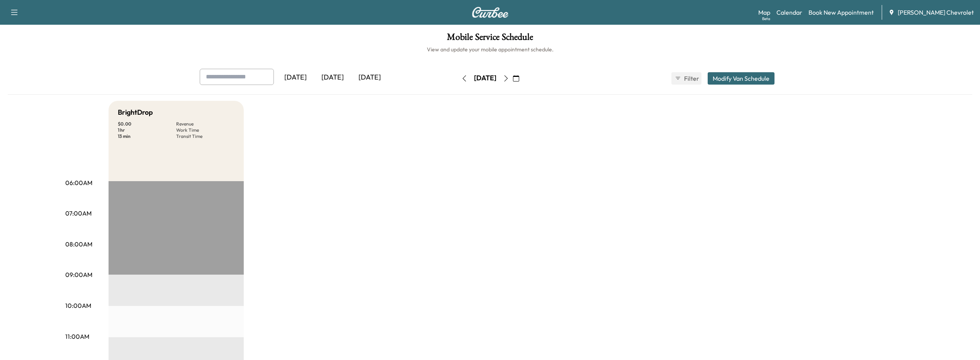 This screenshot has height=360, width=980. I want to click on p: 09:00AM, so click(79, 275).